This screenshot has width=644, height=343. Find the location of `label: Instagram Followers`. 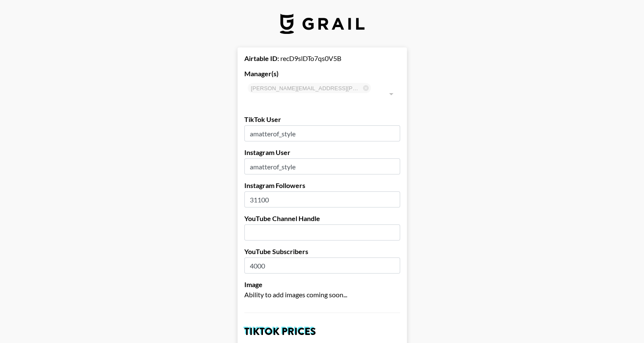

label: Instagram Followers is located at coordinates (322, 185).